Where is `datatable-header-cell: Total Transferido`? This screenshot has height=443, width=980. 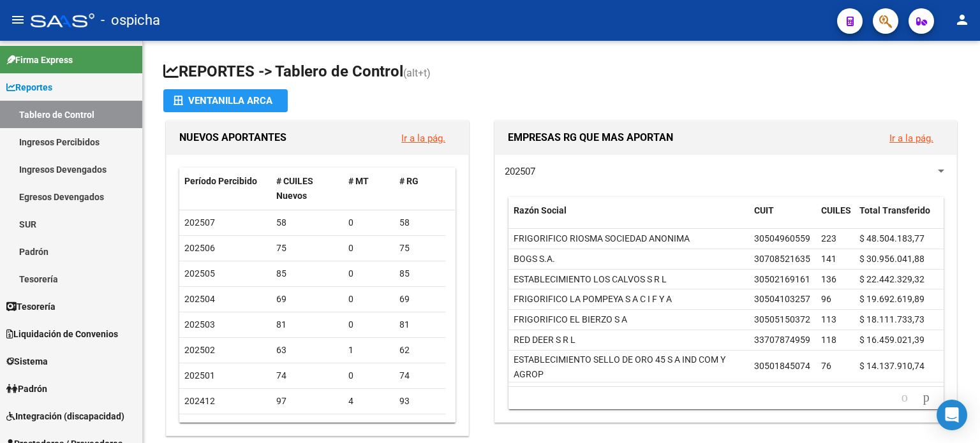 datatable-header-cell: Total Transferido is located at coordinates (899, 219).